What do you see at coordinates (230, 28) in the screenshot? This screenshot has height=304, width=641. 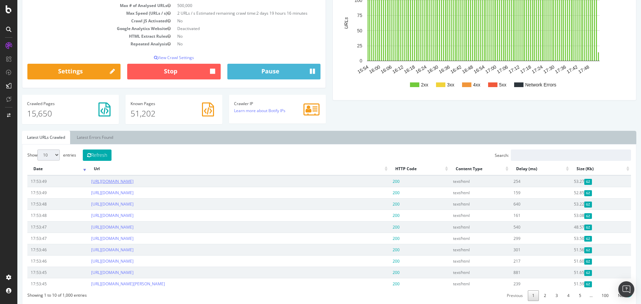 I see `td: Deactivated` at bounding box center [230, 28].